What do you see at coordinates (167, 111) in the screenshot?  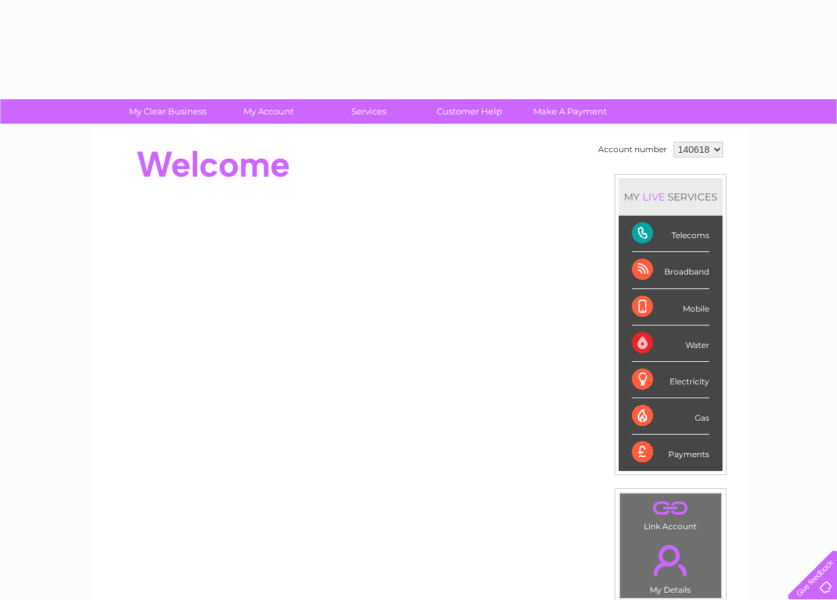 I see `a: My Clear Business` at bounding box center [167, 111].